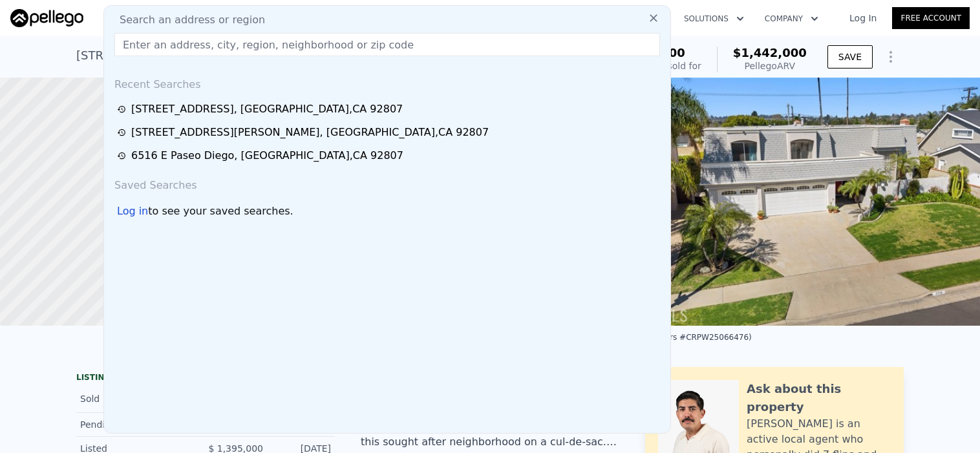  Describe the element at coordinates (206, 379) in the screenshot. I see `div: LISTING & SALE HISTORY` at that location.